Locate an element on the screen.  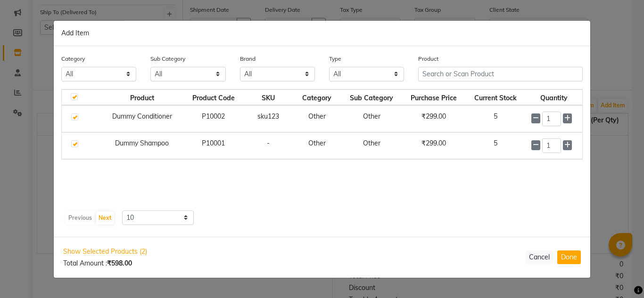
td: P10001 is located at coordinates (213, 145).